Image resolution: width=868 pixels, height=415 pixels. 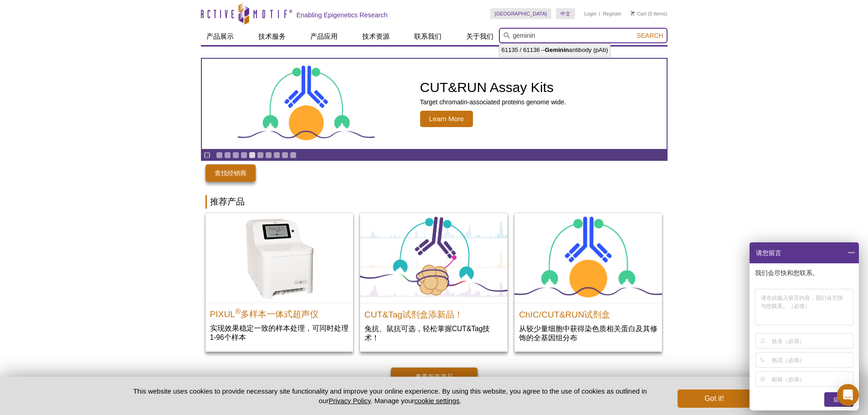 What do you see at coordinates (279, 312) in the screenshot?
I see `h2: PIXUL 多样本一体式超声仪` at bounding box center [279, 312].